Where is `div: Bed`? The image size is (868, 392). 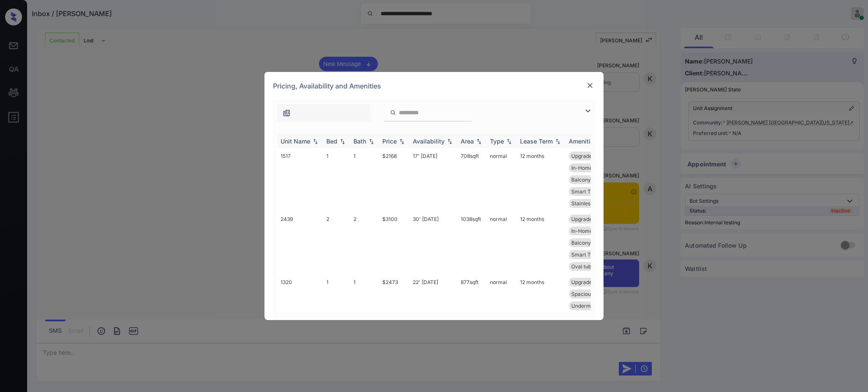 div: Bed is located at coordinates (332, 141).